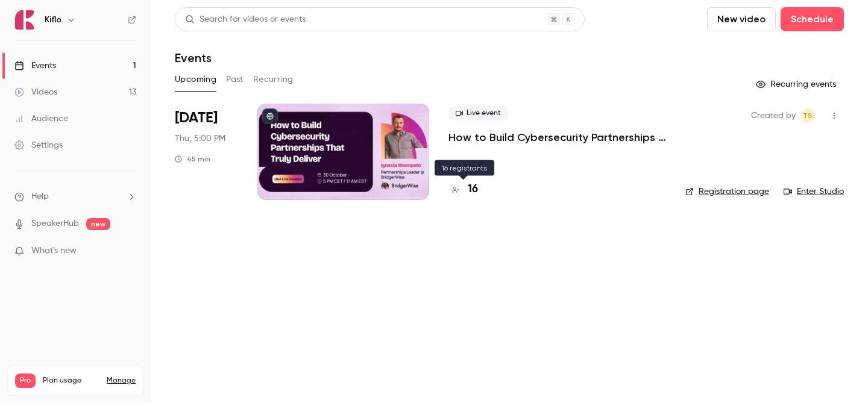 This screenshot has height=403, width=868. What do you see at coordinates (193, 58) in the screenshot?
I see `h1: Events` at bounding box center [193, 58].